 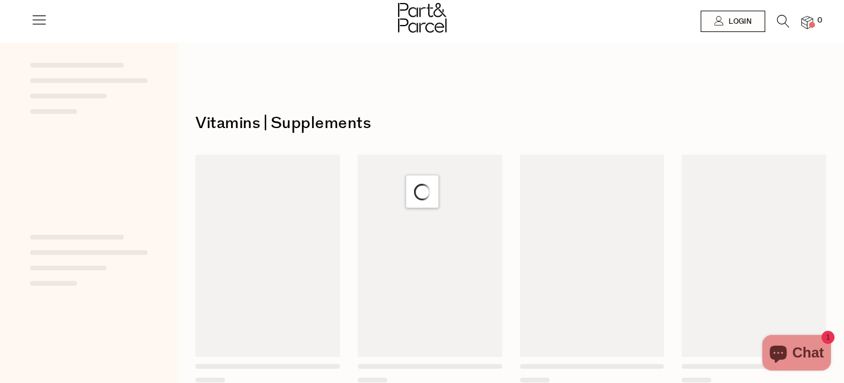 What do you see at coordinates (422, 18) in the screenshot?
I see `img: Part&Parcel` at bounding box center [422, 18].